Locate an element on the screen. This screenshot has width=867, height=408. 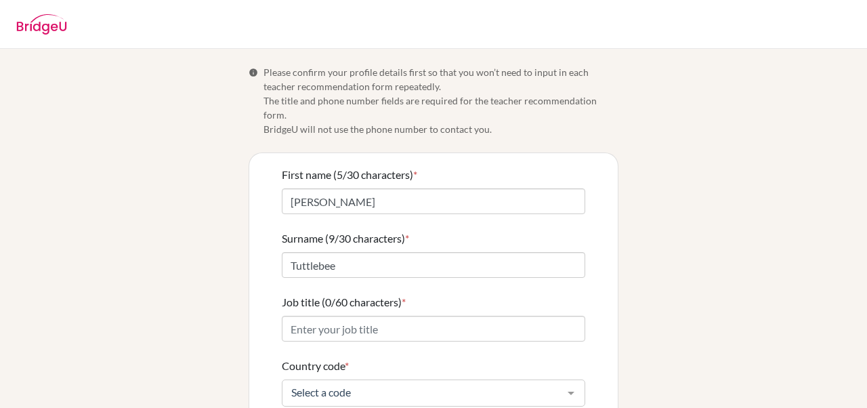
label: Job title (0/60 characters) is located at coordinates (343, 302).